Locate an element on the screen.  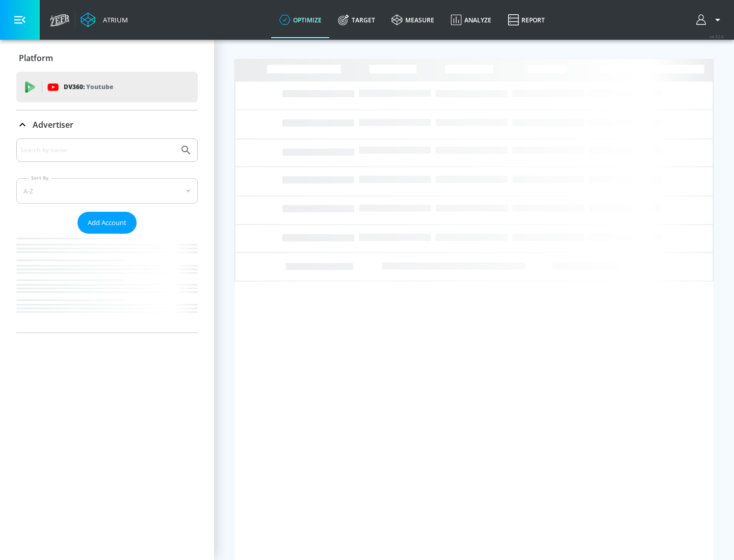
p: Youtube is located at coordinates (100, 86).